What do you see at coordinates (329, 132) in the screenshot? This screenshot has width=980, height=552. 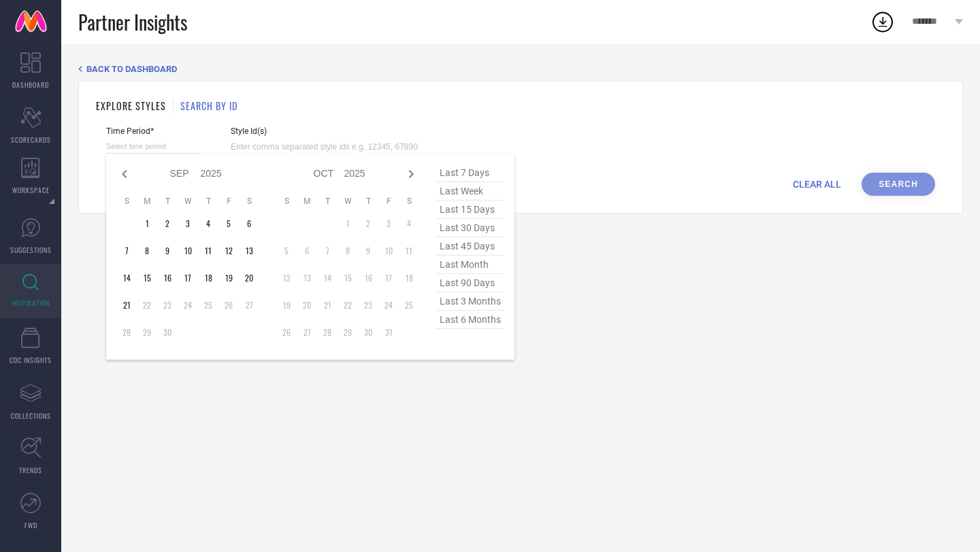 I see `span: Style Id(s)` at bounding box center [329, 132].